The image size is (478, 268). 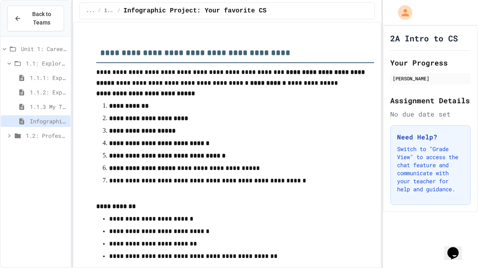 I want to click on h2: Assignment Details, so click(x=430, y=101).